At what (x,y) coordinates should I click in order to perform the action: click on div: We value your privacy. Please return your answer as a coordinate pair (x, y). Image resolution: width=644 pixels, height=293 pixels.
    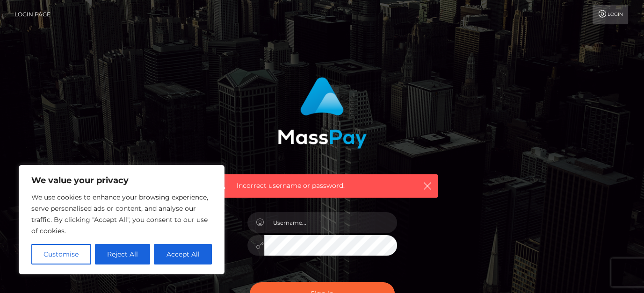
    Looking at the image, I should click on (122, 219).